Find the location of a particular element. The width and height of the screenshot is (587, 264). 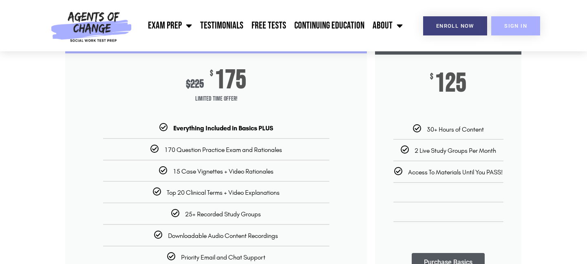

span: 25+ Recorded Study Groups is located at coordinates (223, 214).